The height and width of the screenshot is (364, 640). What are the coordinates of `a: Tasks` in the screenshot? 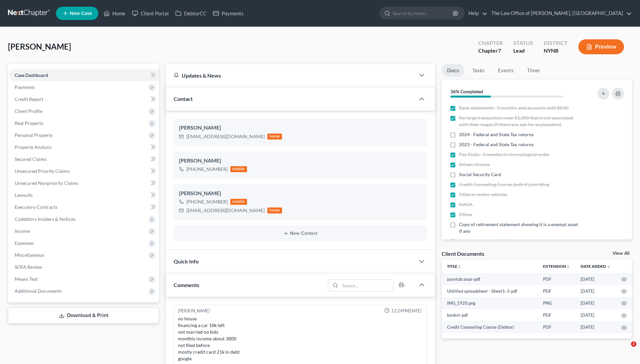 It's located at (478, 70).